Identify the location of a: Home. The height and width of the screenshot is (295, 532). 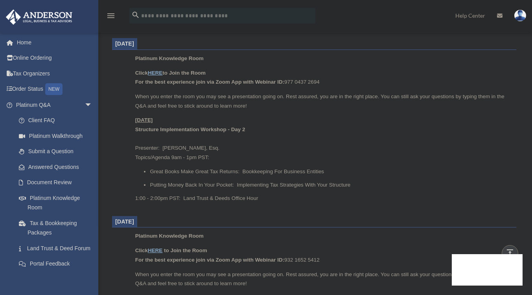
(55, 42).